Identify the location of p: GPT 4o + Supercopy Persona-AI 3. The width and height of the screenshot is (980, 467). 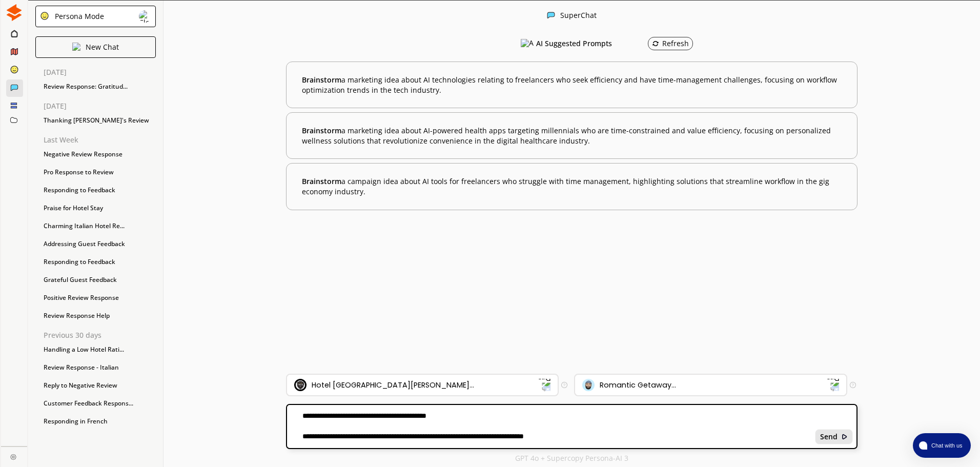
(571, 459).